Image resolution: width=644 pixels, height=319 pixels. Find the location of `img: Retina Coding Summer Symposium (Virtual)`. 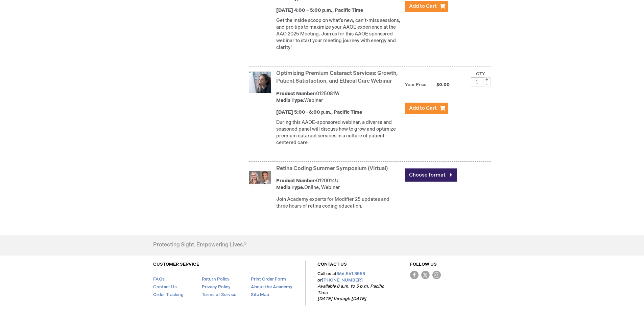

img: Retina Coding Summer Symposium (Virtual) is located at coordinates (260, 178).